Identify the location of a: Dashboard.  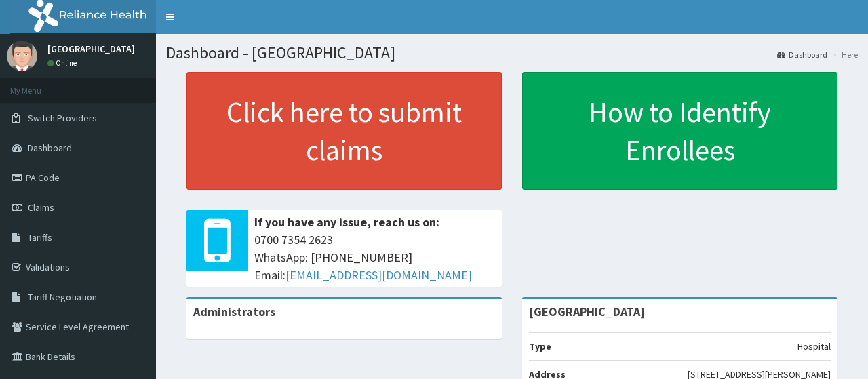
(802, 54).